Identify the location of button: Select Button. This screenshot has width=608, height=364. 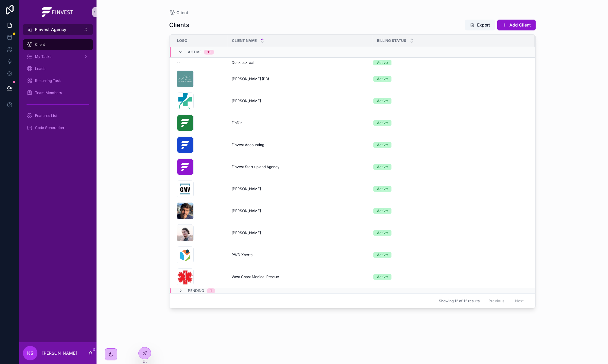
(58, 30).